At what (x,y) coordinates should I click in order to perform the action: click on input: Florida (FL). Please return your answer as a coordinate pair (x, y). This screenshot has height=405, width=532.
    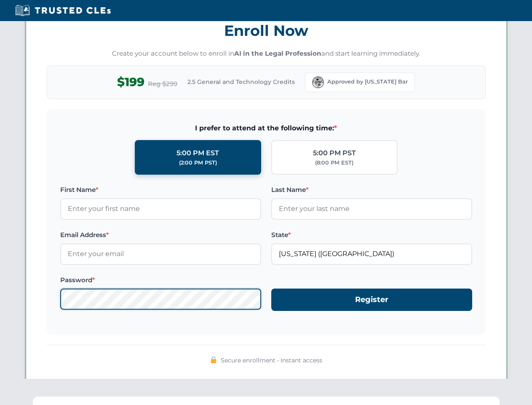
    Looking at the image, I should click on (372, 254).